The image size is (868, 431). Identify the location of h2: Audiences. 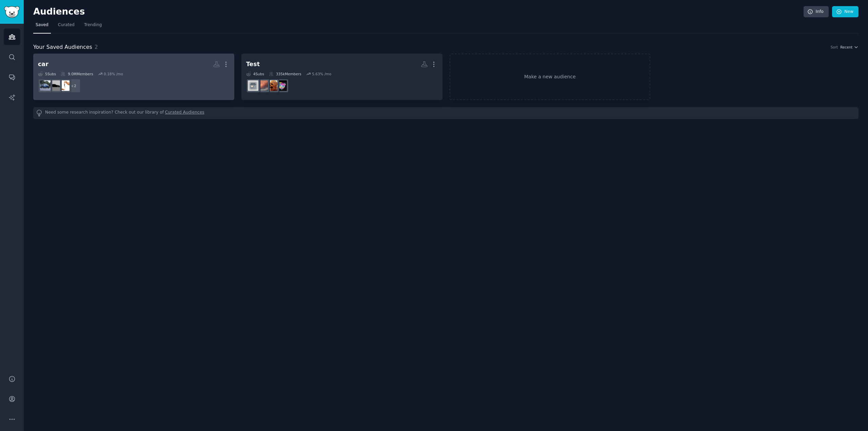
(419, 12).